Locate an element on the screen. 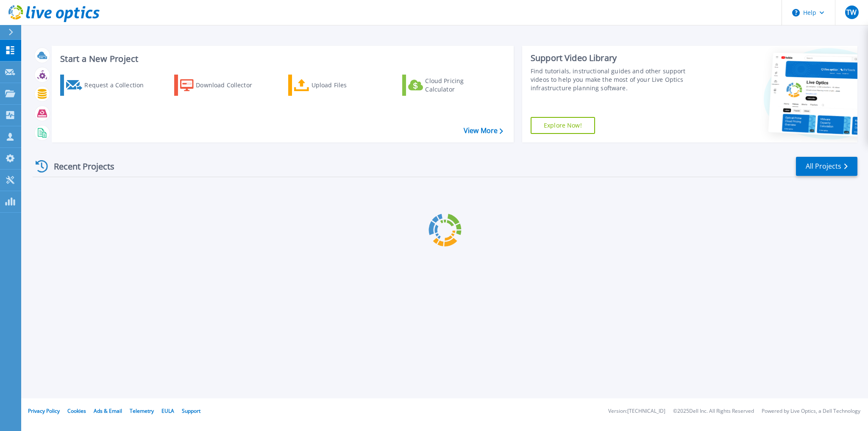 This screenshot has height=431, width=868. a: Download Collector is located at coordinates (221, 85).